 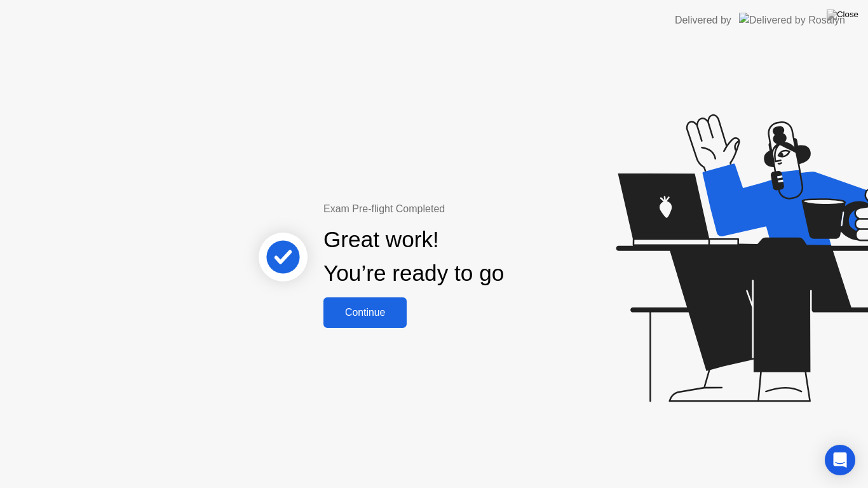 What do you see at coordinates (454, 209) in the screenshot?
I see `div: Exam Pre-flight Completed` at bounding box center [454, 209].